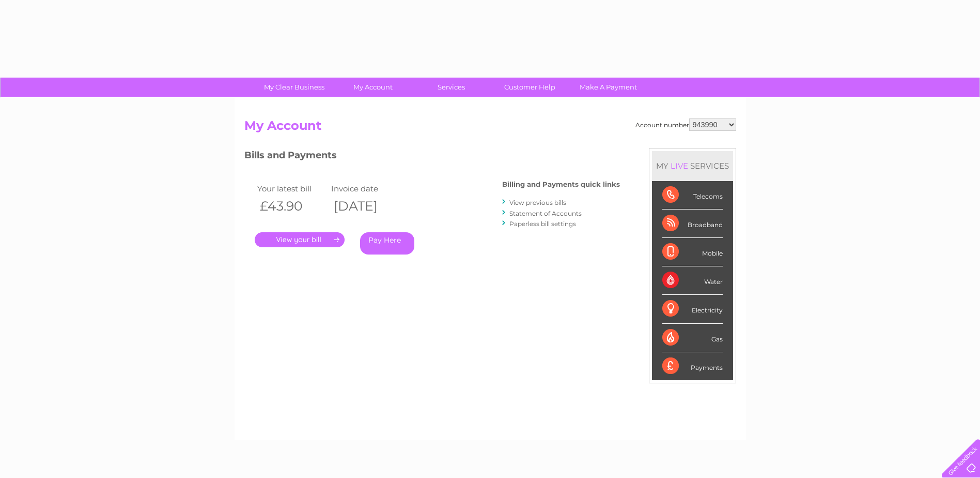 The width and height of the screenshot is (980, 478). I want to click on div: Payments, so click(693, 366).